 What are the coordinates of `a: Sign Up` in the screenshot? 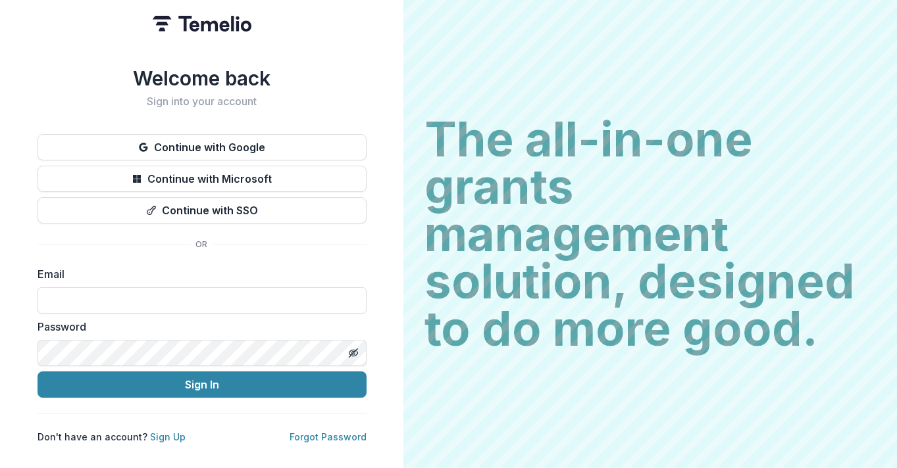 It's located at (168, 437).